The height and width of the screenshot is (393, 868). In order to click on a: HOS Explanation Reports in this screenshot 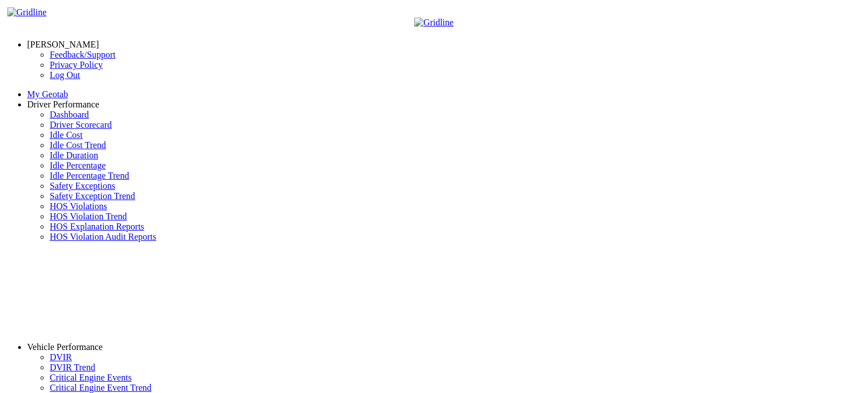, I will do `click(97, 226)`.